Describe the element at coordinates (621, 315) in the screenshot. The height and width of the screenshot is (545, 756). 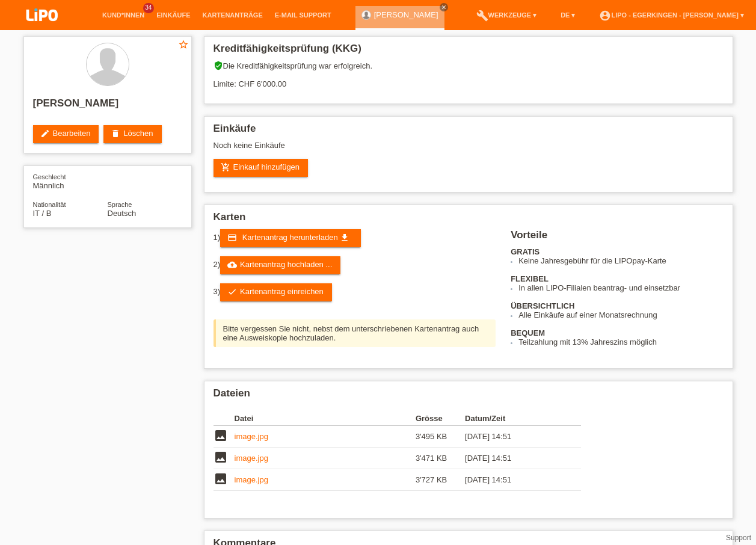
I see `li: Alle Einkäufe auf einer Monatsrechnung` at that location.